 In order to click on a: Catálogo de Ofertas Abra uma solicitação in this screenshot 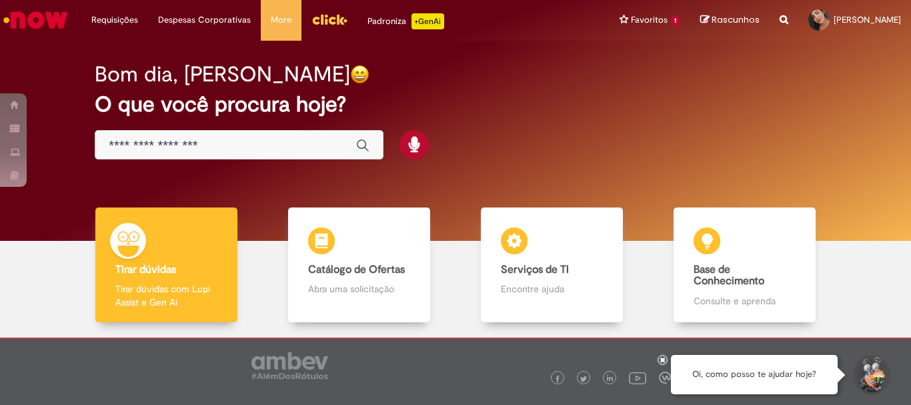, I will do `click(359, 265)`.